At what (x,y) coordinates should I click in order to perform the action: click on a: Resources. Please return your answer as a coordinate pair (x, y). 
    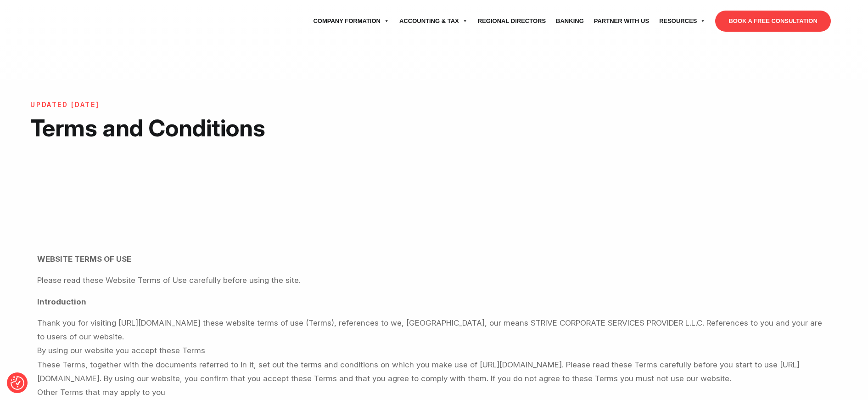
    Looking at the image, I should click on (682, 21).